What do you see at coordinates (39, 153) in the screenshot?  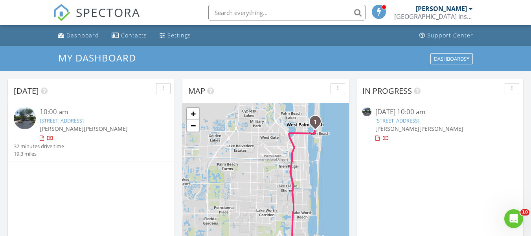 I see `div: 19.3 miles` at bounding box center [39, 153].